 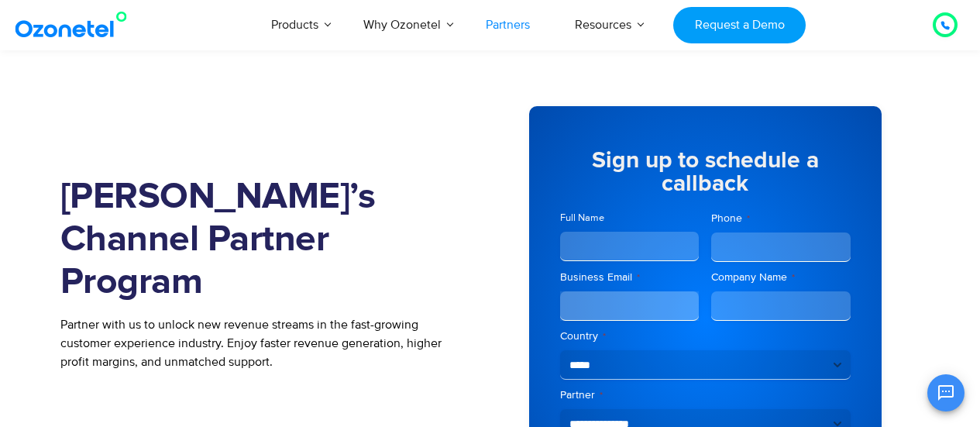 I want to click on h5: Sign up to schedule a callback, so click(x=705, y=172).